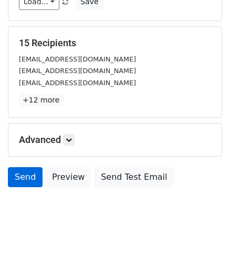 Image resolution: width=230 pixels, height=276 pixels. Describe the element at coordinates (41, 100) in the screenshot. I see `a: +12 more` at that location.